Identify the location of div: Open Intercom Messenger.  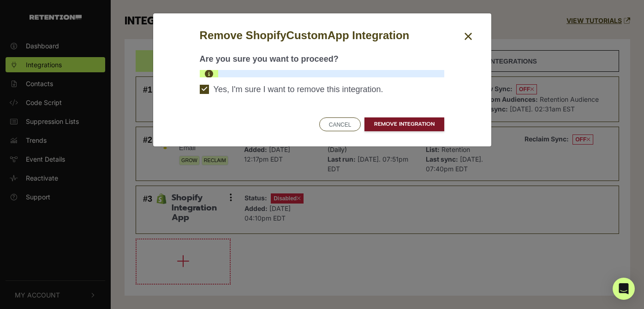
(624, 289).